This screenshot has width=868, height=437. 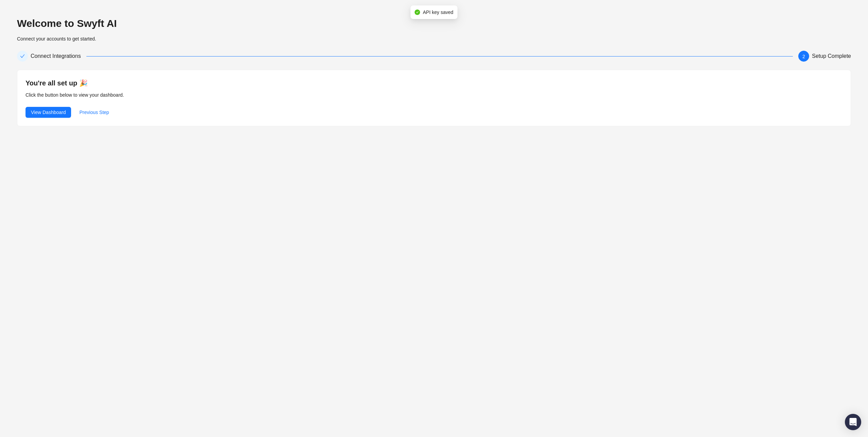 What do you see at coordinates (804, 57) in the screenshot?
I see `span: 2` at bounding box center [804, 57].